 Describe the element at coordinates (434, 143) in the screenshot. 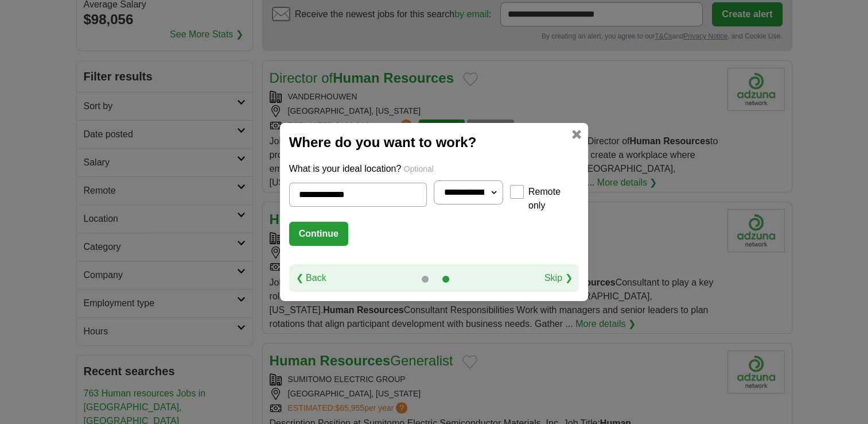

I see `h2: Where do you want to work?` at that location.